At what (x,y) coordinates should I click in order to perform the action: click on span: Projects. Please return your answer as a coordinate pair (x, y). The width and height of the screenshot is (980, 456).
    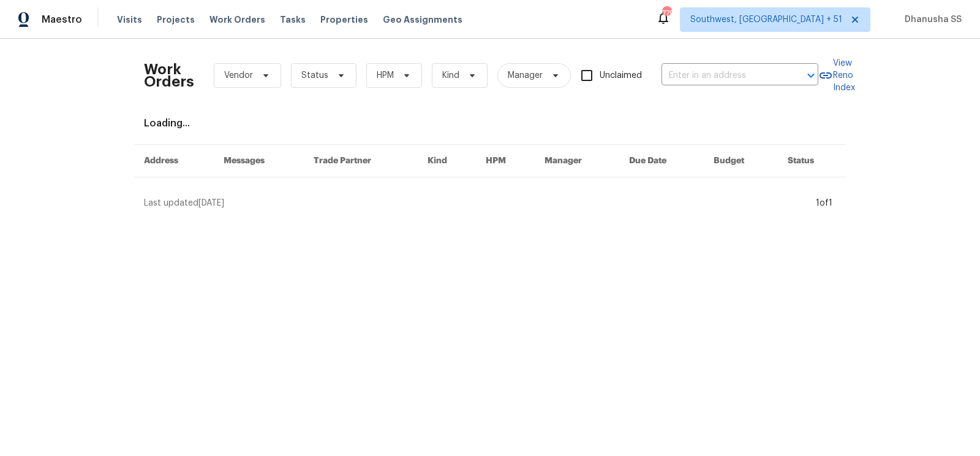
    Looking at the image, I should click on (176, 20).